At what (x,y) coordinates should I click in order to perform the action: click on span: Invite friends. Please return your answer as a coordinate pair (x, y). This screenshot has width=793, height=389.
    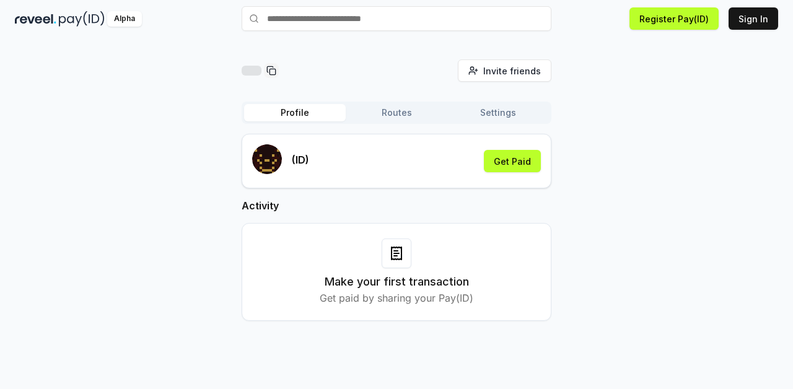
    Looking at the image, I should click on (512, 71).